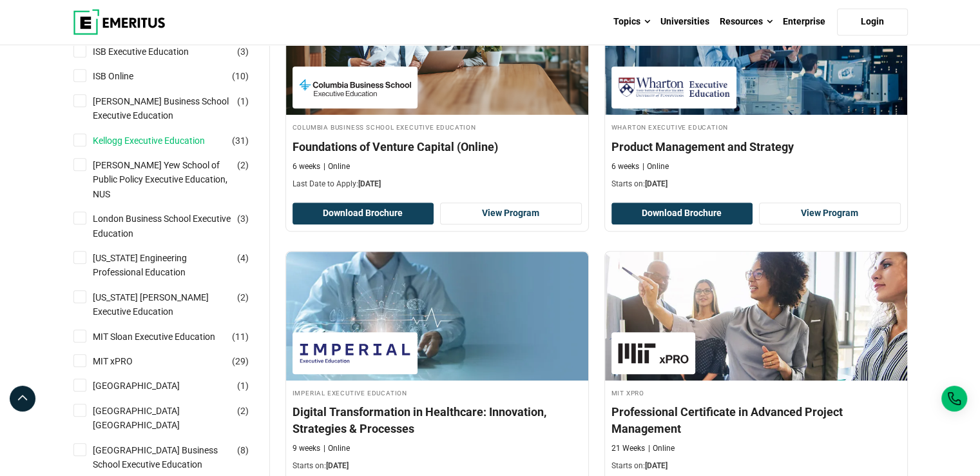 This screenshot has height=476, width=980. What do you see at coordinates (355, 353) in the screenshot?
I see `img: Imperial Executive Education` at bounding box center [355, 353].